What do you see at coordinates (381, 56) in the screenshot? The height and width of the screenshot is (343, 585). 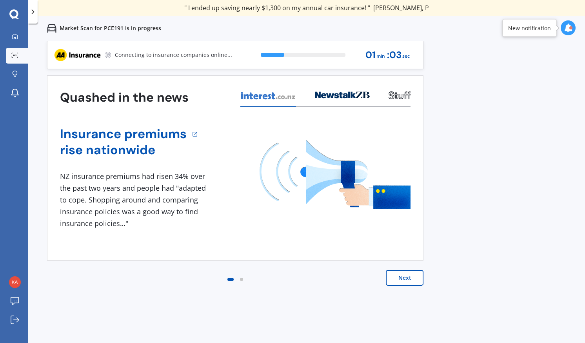 I see `span: min` at bounding box center [381, 56].